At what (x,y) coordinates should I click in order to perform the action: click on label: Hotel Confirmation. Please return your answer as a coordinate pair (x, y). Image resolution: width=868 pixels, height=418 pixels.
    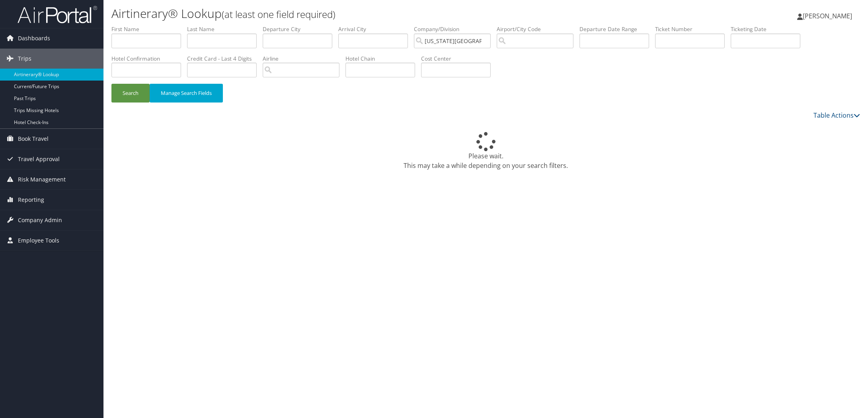
    Looking at the image, I should click on (149, 58).